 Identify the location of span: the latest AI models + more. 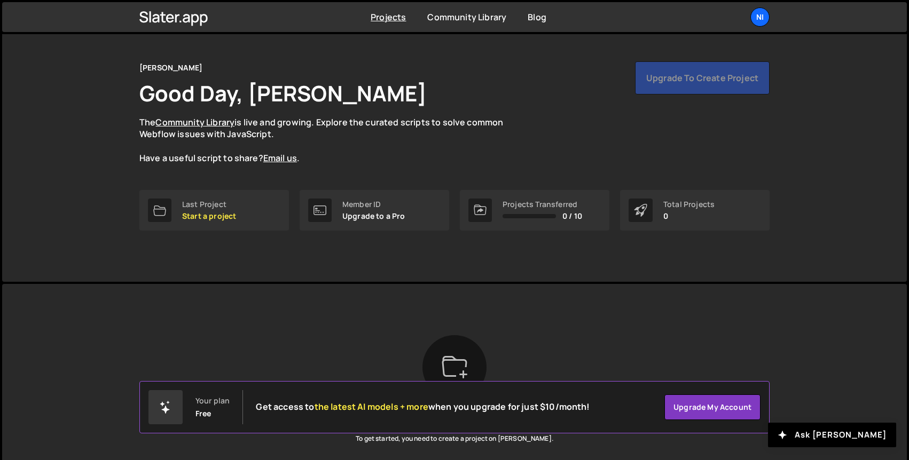
(371, 407).